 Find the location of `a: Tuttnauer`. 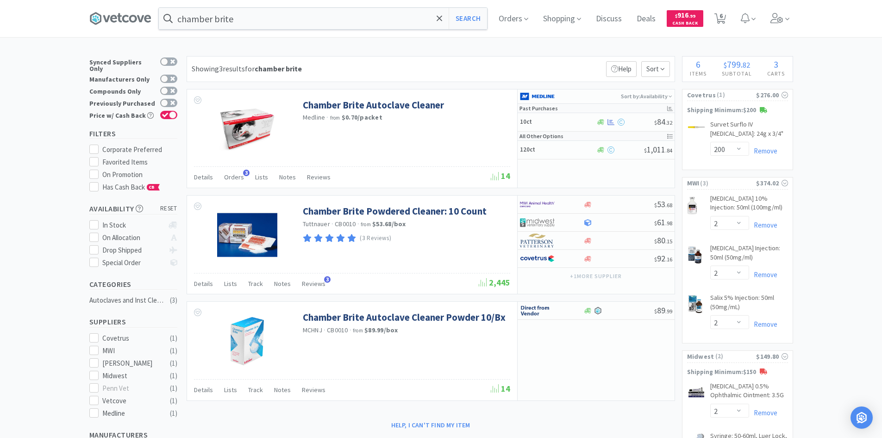

a: Tuttnauer is located at coordinates (316, 224).